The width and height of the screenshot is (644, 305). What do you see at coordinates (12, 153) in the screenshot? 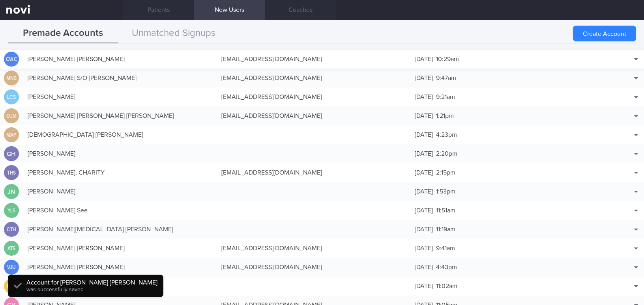
I see `div: GH` at bounding box center [12, 153].